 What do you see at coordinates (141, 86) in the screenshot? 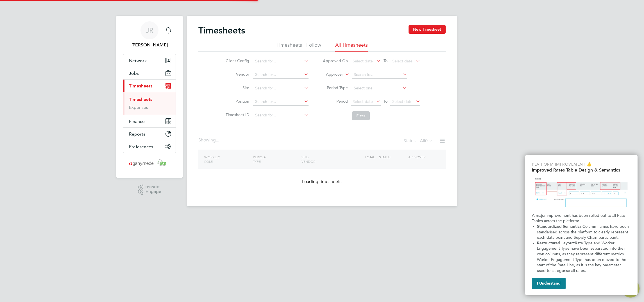
I see `span: Timesheets` at bounding box center [141, 86].